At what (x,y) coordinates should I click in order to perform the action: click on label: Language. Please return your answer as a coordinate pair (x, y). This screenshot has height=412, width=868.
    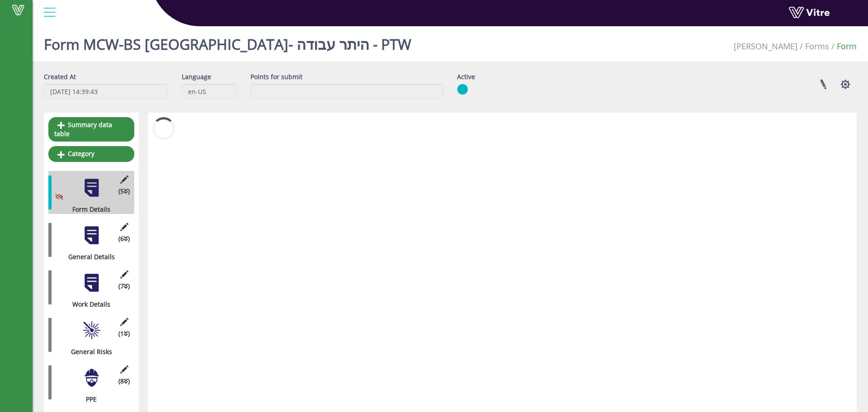
    Looking at the image, I should click on (196, 77).